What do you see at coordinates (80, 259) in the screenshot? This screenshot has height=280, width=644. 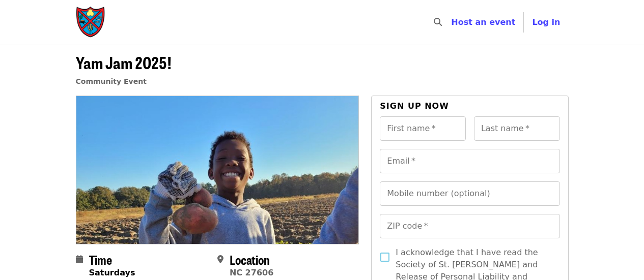 I see `i: calendar icon` at bounding box center [80, 259].